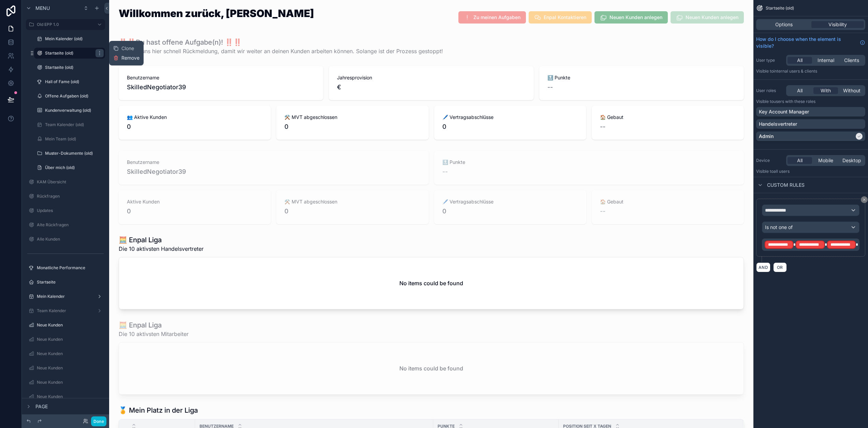  I want to click on span: With, so click(826, 90).